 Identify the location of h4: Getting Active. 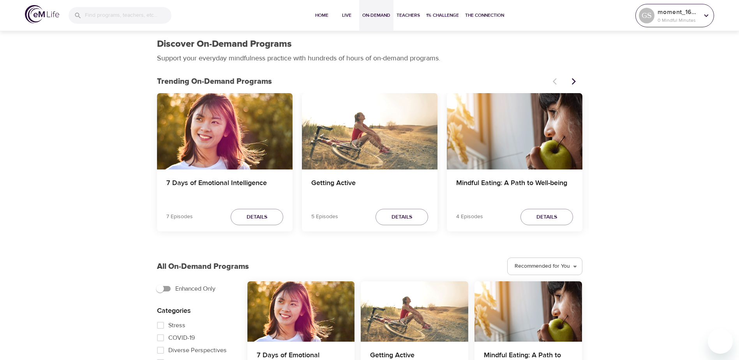
(369, 188).